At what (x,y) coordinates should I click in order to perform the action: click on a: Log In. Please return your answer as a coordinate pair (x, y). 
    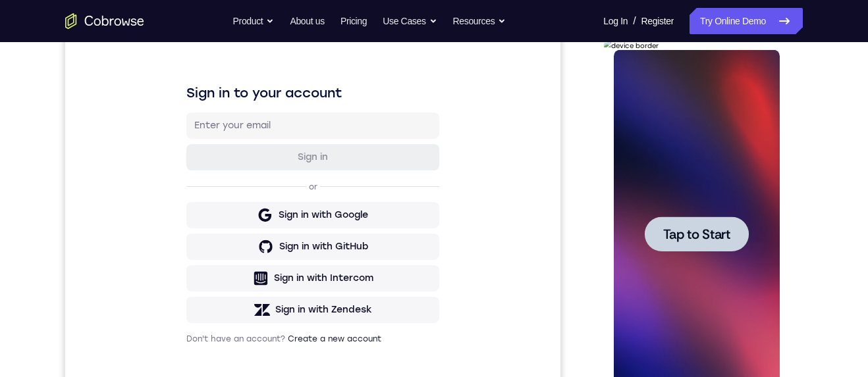
    Looking at the image, I should click on (615, 21).